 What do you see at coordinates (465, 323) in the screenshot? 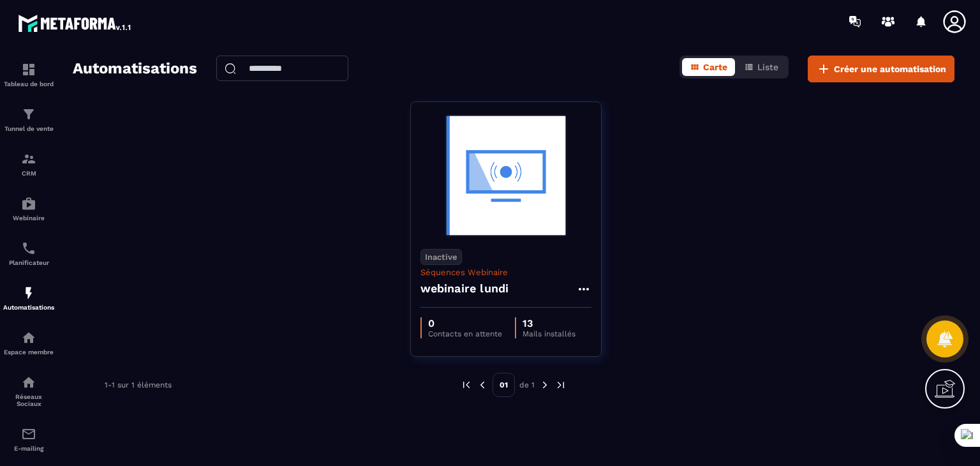
I see `p: 0` at bounding box center [465, 323].